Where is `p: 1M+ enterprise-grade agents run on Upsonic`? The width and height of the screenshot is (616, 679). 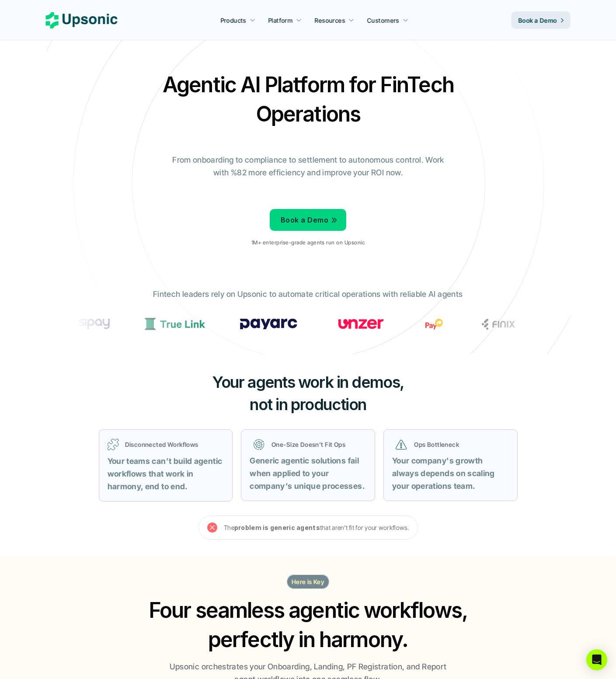 p: 1M+ enterprise-grade agents run on Upsonic is located at coordinates (307, 243).